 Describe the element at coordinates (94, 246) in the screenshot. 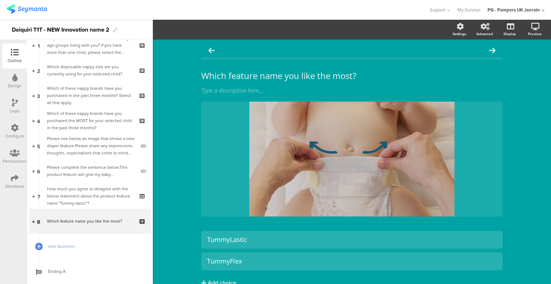

I see `span: Add Question` at that location.